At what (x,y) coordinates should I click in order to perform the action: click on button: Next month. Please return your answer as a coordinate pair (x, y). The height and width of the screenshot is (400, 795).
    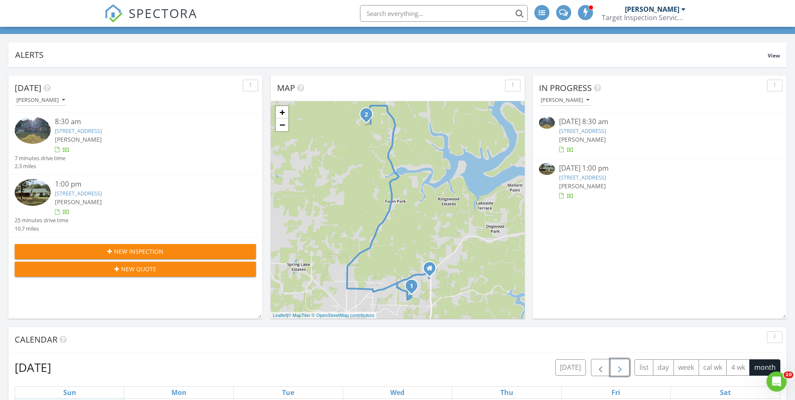
    Looking at the image, I should click on (620, 367).